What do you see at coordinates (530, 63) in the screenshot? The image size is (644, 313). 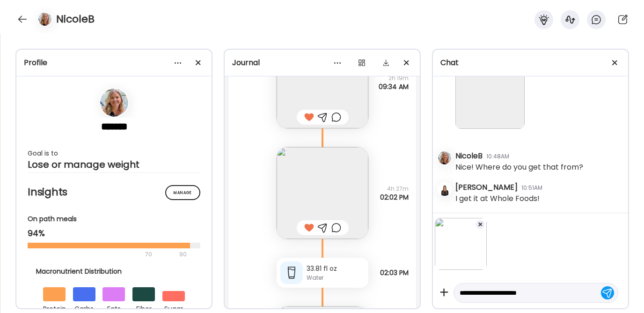 I see `div: Chat` at bounding box center [530, 63].